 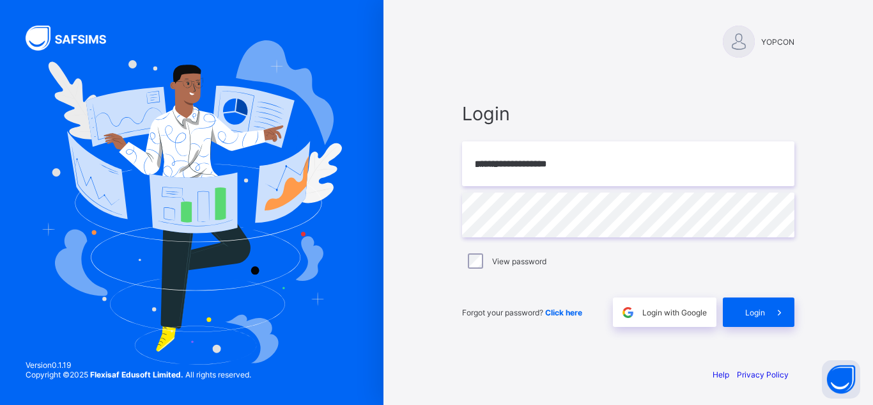 What do you see at coordinates (674, 312) in the screenshot?
I see `span: Login with Google` at bounding box center [674, 312].